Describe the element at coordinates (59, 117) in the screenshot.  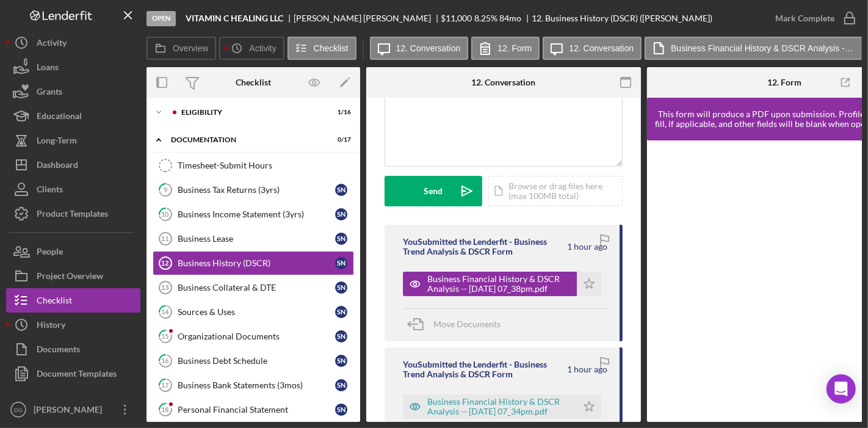
I see `div: Educational` at that location.